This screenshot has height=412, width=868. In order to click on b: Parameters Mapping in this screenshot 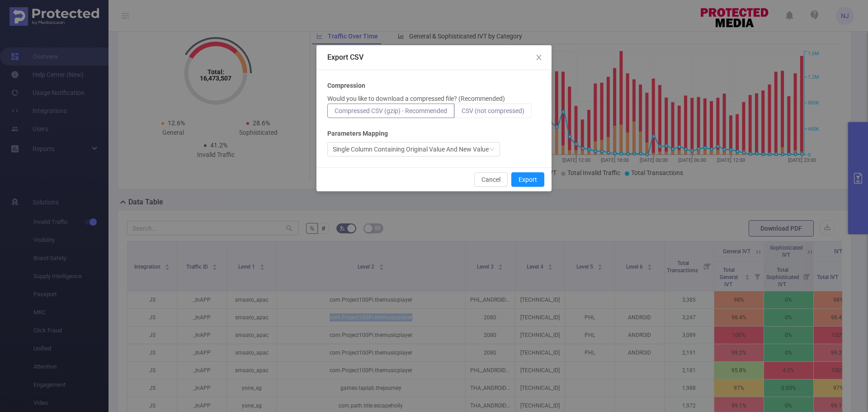, I will do `click(358, 133)`.